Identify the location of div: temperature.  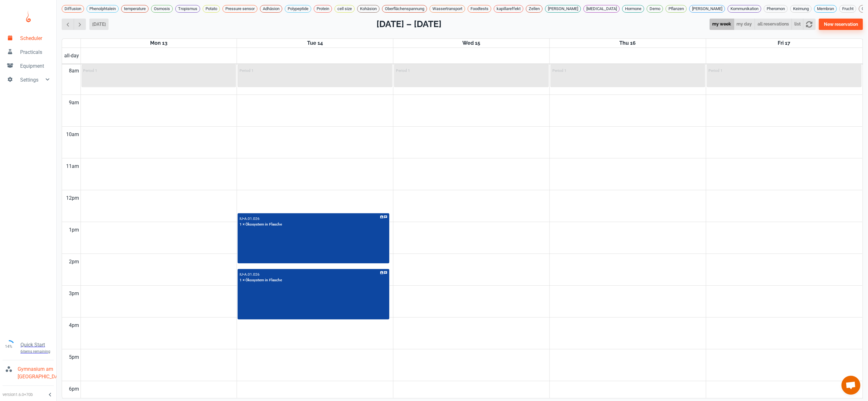
(135, 9).